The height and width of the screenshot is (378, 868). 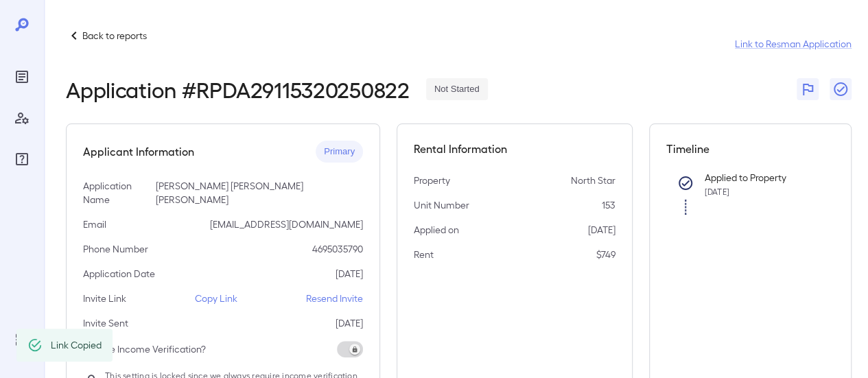 I want to click on div: Manage Users, so click(x=22, y=118).